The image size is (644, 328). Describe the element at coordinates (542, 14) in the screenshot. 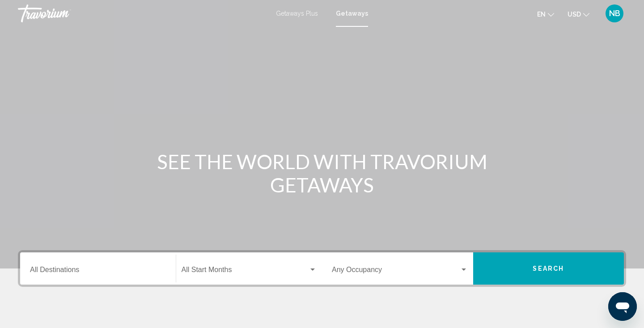

I see `span: en` at that location.